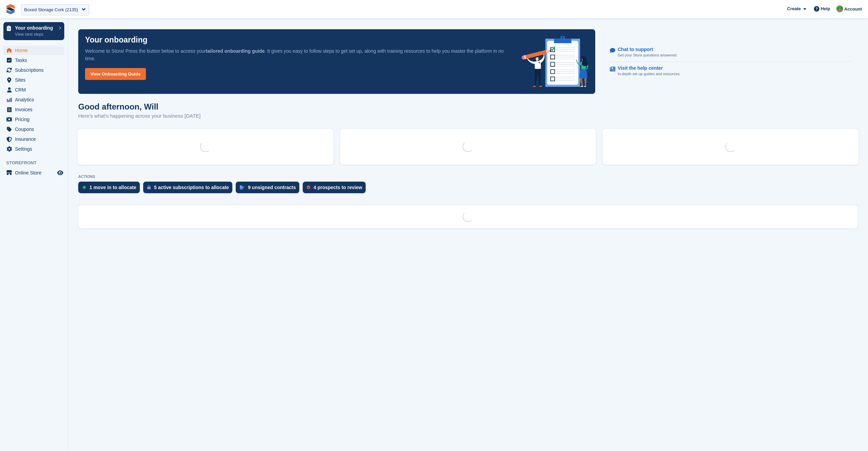 This screenshot has width=868, height=451. Describe the element at coordinates (840, 9) in the screenshot. I see `img: Will McNeilly` at that location.